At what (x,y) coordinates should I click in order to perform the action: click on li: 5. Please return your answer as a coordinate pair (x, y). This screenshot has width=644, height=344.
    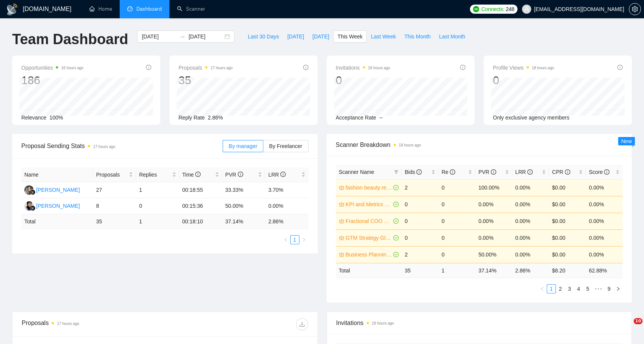
    Looking at the image, I should click on (588, 289).